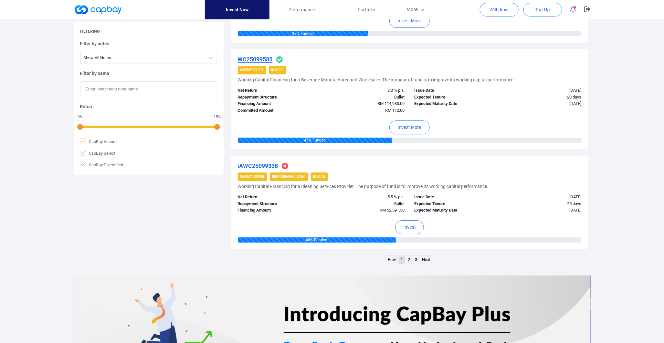 The width and height of the screenshot is (664, 343). I want to click on a: Next page, so click(426, 260).